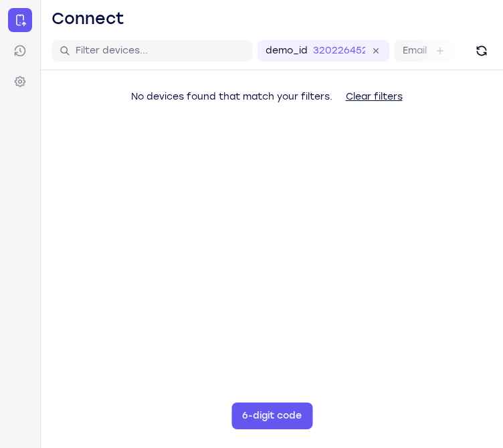 This screenshot has height=448, width=503. Describe the element at coordinates (160, 51) in the screenshot. I see `input: Filter devices...` at that location.